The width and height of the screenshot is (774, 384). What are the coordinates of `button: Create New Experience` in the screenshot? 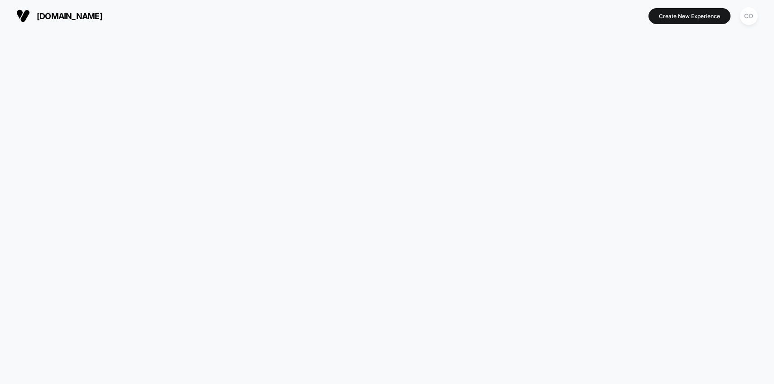 It's located at (690, 16).